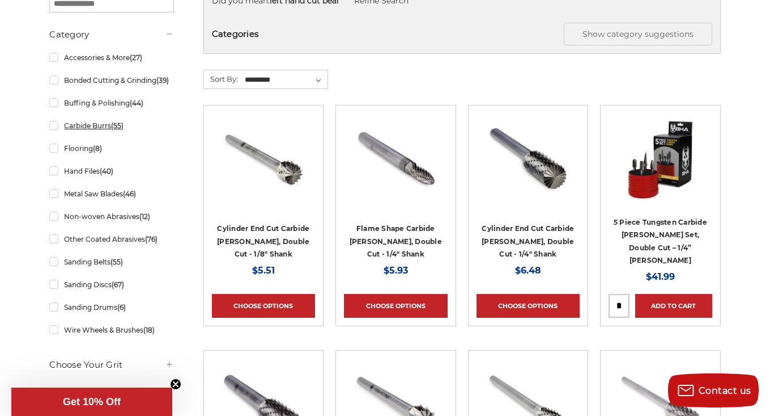  What do you see at coordinates (112, 148) in the screenshot?
I see `a: Flooring` at bounding box center [112, 148].